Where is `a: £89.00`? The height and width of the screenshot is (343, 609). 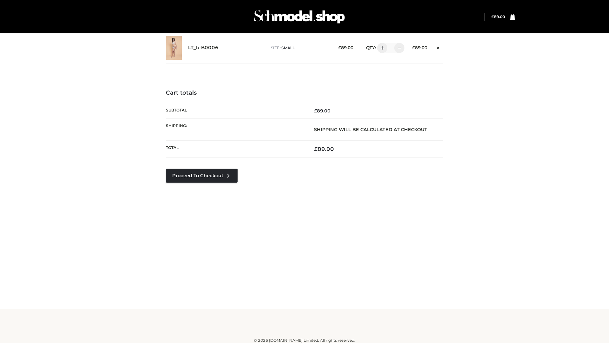
a: £89.00 is located at coordinates (498, 17).